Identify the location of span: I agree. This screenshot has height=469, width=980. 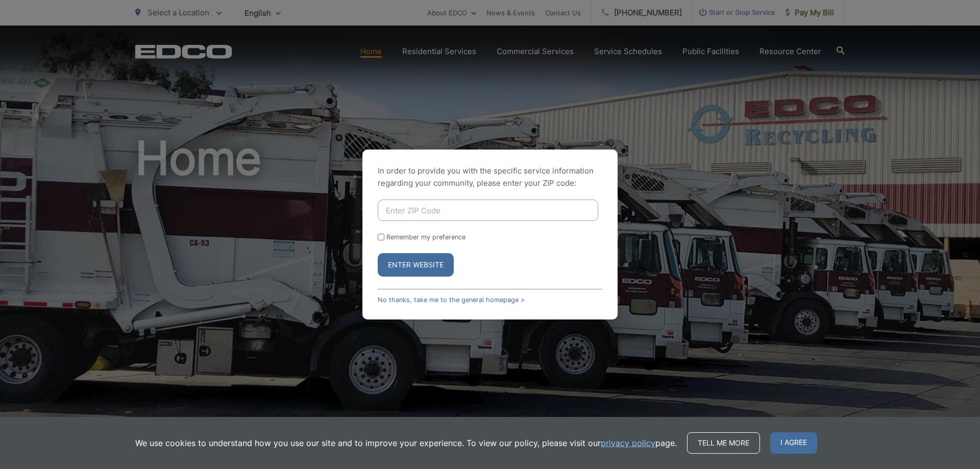
(794, 443).